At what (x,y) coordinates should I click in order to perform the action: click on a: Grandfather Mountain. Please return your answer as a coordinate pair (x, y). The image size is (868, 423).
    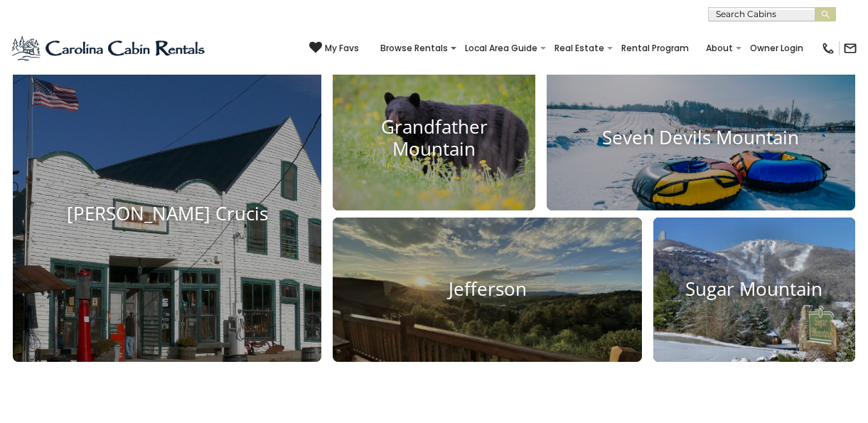
    Looking at the image, I should click on (434, 138).